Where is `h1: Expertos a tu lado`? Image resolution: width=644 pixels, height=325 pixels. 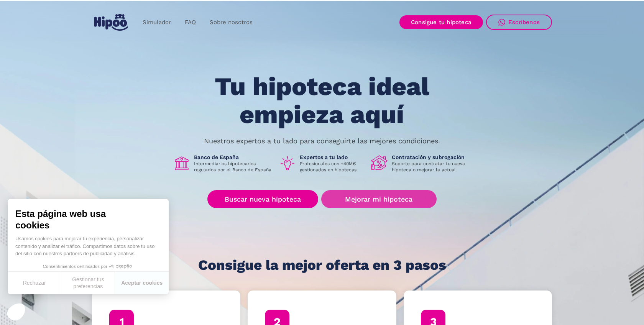 h1: Expertos a tu lado is located at coordinates (332, 157).